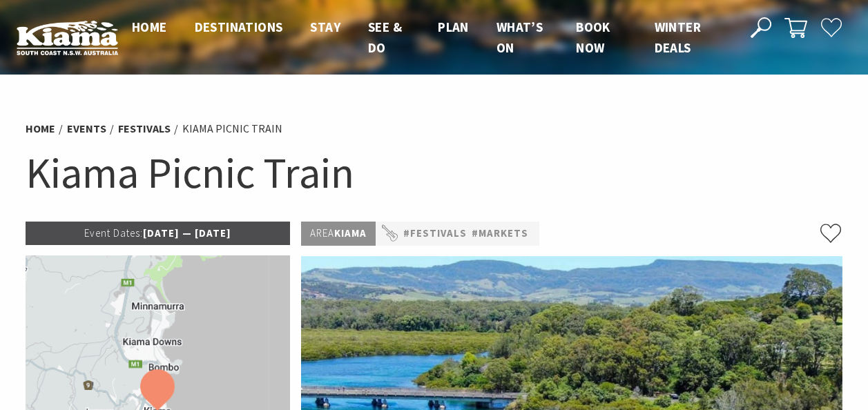 The height and width of the screenshot is (410, 868). Describe the element at coordinates (339, 233) in the screenshot. I see `p: Kiama` at that location.